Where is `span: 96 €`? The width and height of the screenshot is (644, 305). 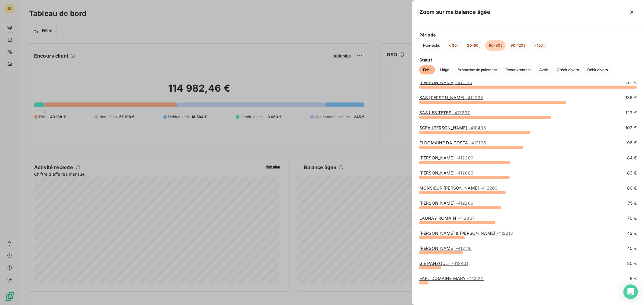
span: 96 € is located at coordinates (632, 143).